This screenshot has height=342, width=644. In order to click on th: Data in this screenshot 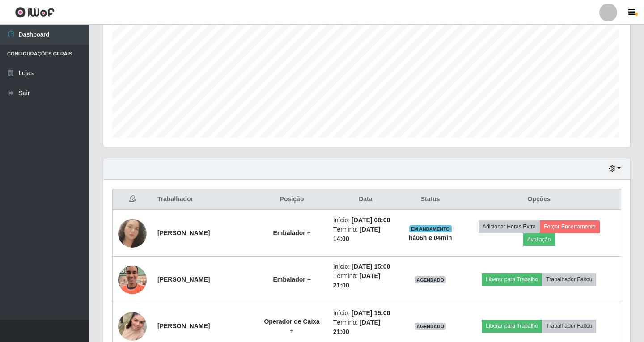, I will do `click(365, 199)`.